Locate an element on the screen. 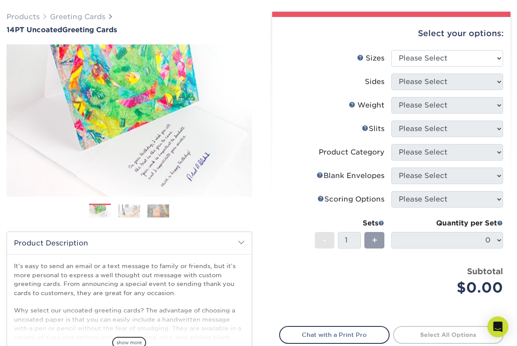  img: 14PT Uncoated 01 is located at coordinates (129, 121).